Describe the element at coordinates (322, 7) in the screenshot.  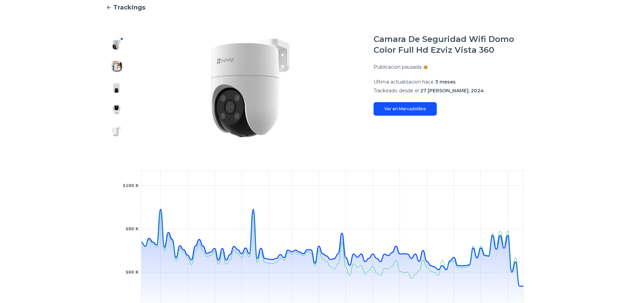
I see `a: Trackings` at that location.